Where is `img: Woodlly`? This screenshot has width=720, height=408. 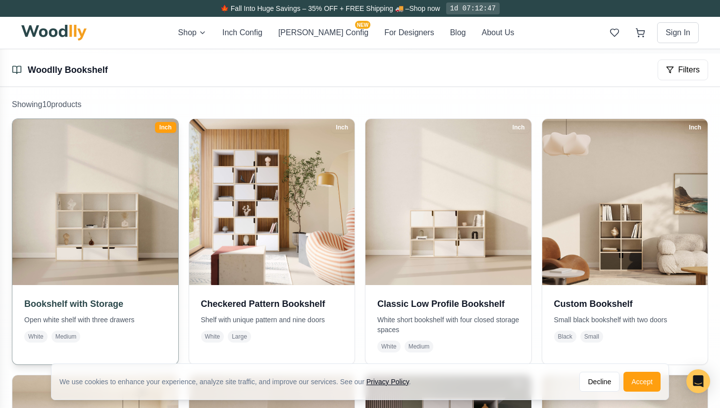
img: Woodlly is located at coordinates (54, 33).